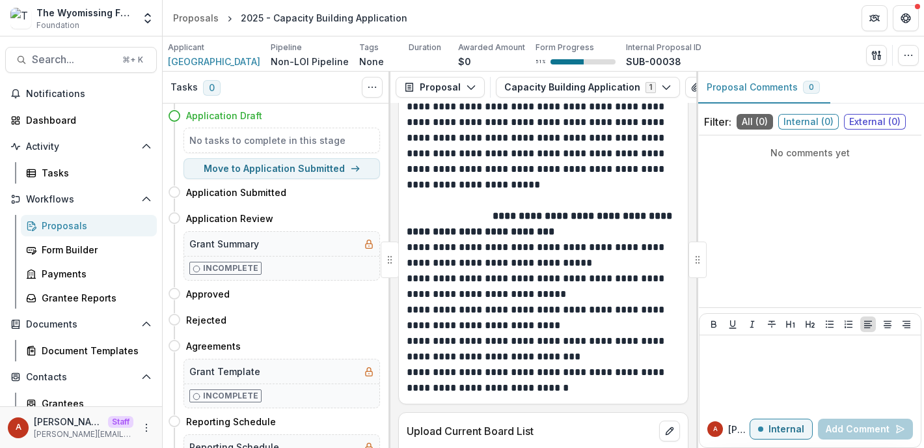  Describe the element at coordinates (81, 324) in the screenshot. I see `button: Open Documents` at that location.